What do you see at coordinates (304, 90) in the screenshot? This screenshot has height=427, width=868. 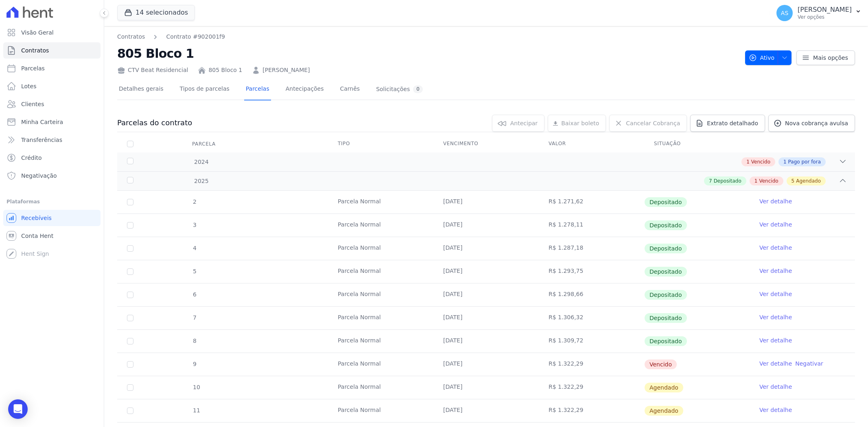 I see `a: Antecipações` at bounding box center [304, 90].